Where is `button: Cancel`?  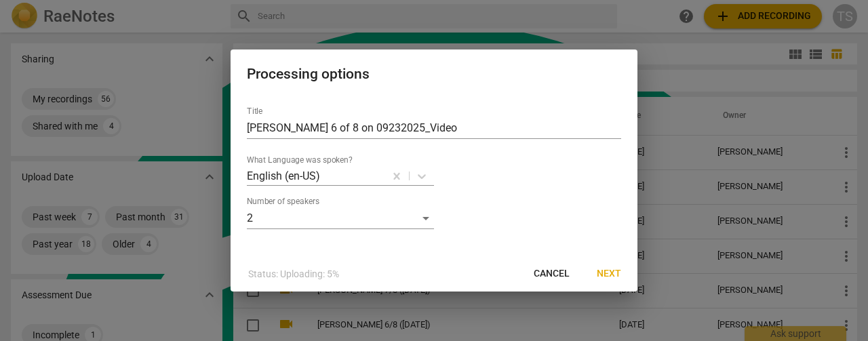
button: Cancel is located at coordinates (552, 274).